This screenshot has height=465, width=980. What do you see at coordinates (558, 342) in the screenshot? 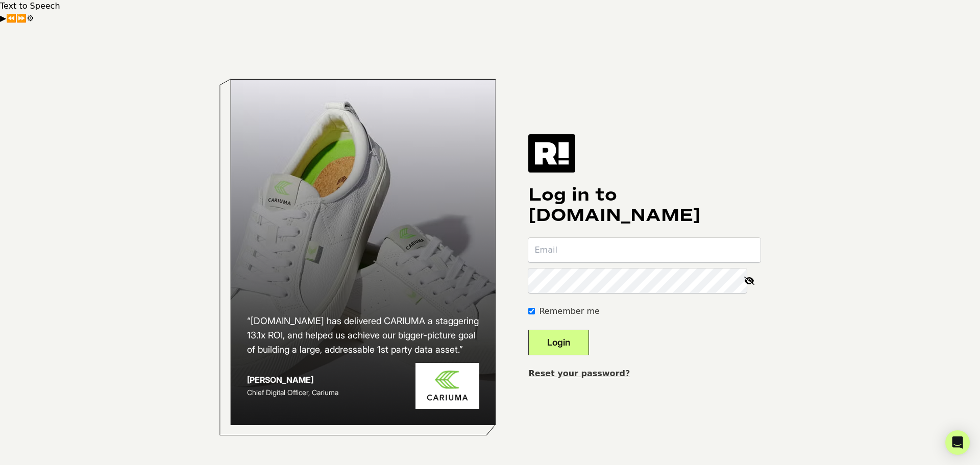
I see `button: Login` at bounding box center [558, 342].